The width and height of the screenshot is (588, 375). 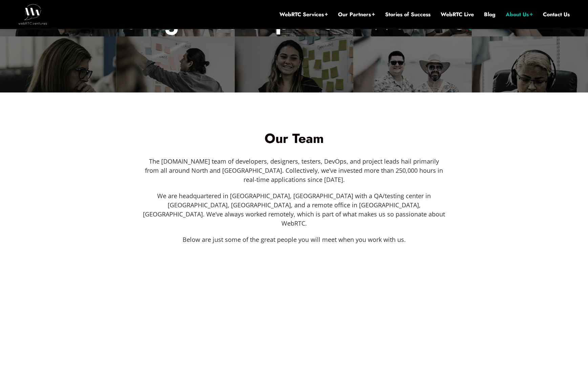 What do you see at coordinates (519, 14) in the screenshot?
I see `a: About Us` at bounding box center [519, 14].